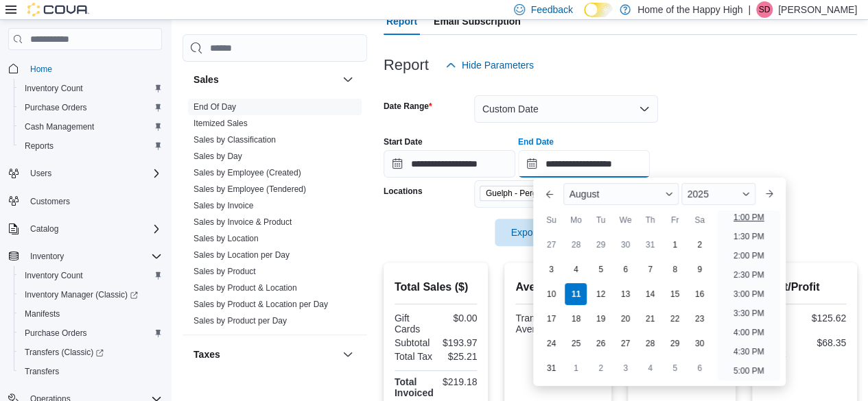  What do you see at coordinates (621, 194) in the screenshot?
I see `div: Button. Open the month selector. August is currently selected.` at bounding box center [621, 194].